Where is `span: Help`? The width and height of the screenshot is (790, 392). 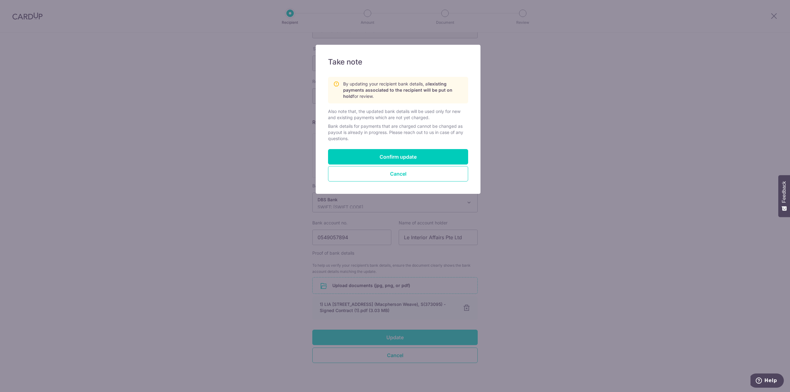 span: Help is located at coordinates (20, 7).